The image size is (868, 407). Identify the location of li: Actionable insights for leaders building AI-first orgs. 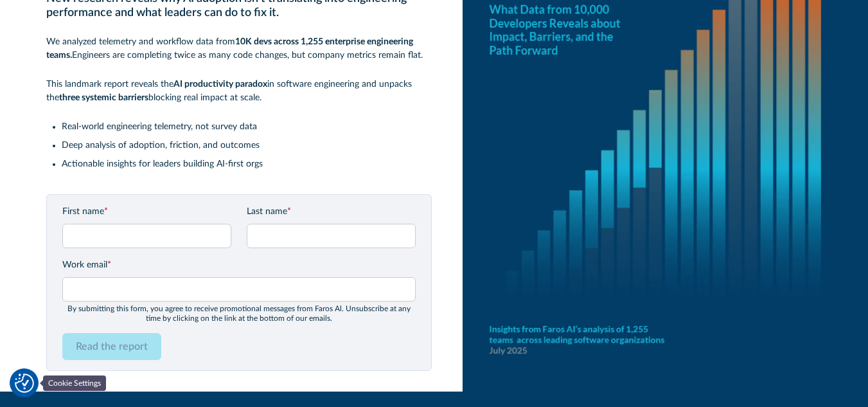
(247, 164).